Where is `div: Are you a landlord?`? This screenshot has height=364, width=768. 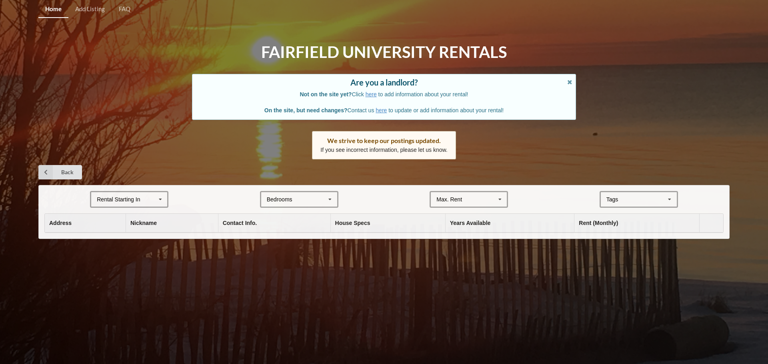 div: Are you a landlord? is located at coordinates (384, 82).